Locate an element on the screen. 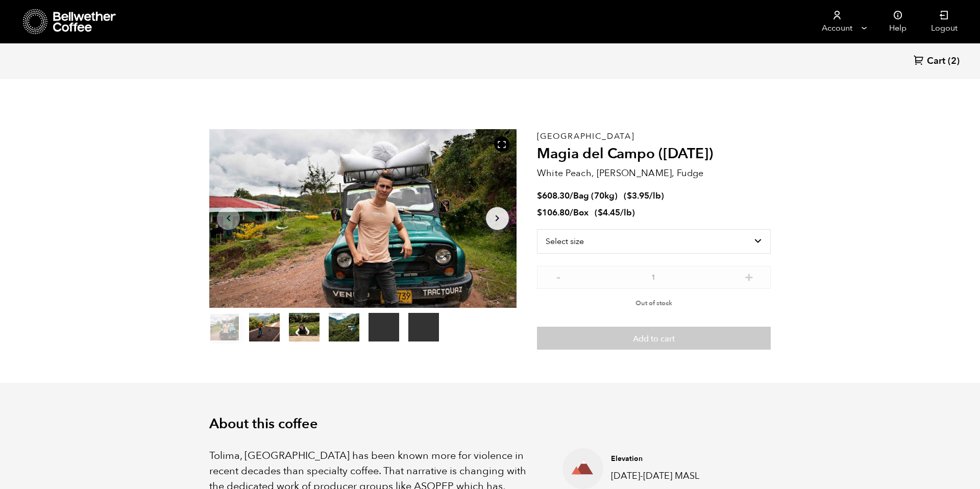 This screenshot has height=489, width=980. a: Cart (2) is located at coordinates (937, 62).